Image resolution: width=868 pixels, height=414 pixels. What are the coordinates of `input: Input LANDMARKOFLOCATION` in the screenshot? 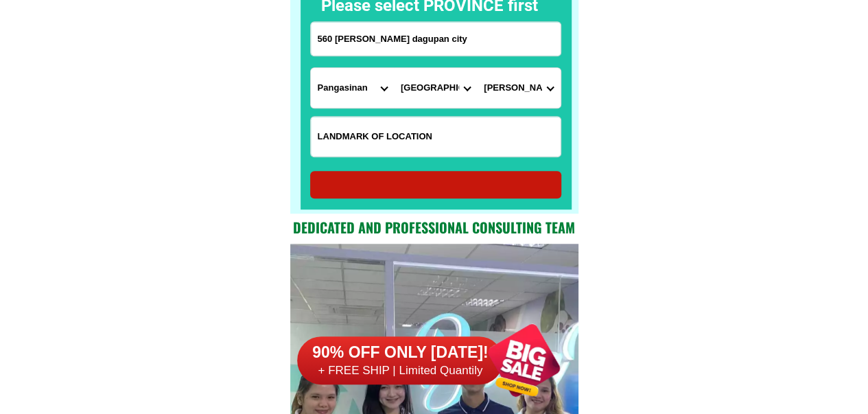 It's located at (435, 136).